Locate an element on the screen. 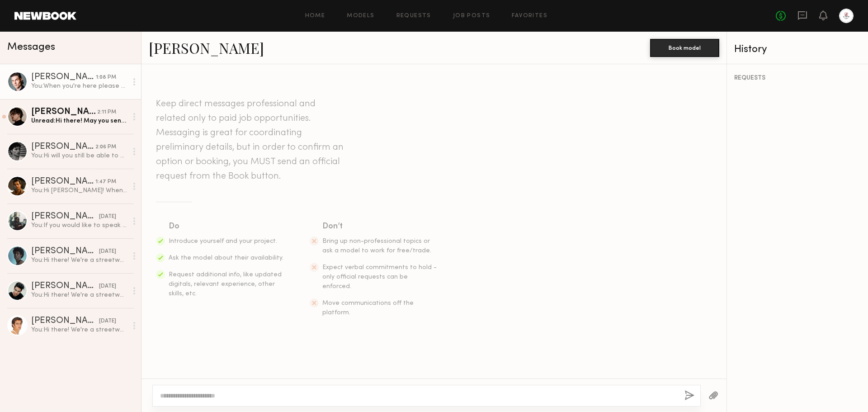  span: Introduce yourself and your project. is located at coordinates (223, 241).